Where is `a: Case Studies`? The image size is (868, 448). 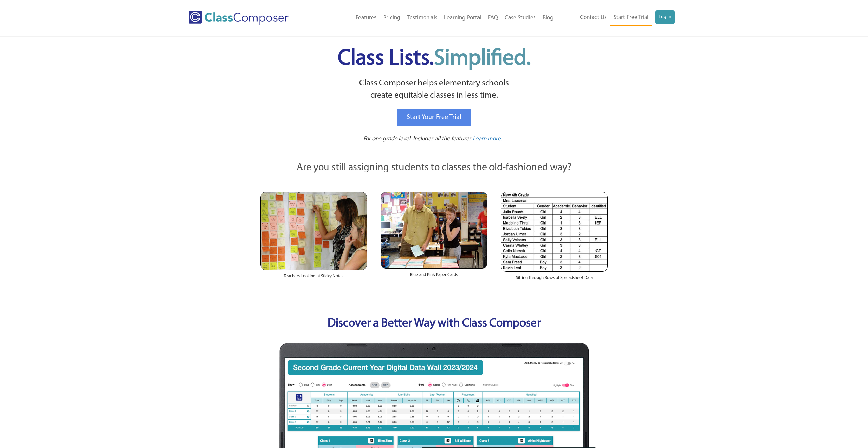 a: Case Studies is located at coordinates (520, 18).